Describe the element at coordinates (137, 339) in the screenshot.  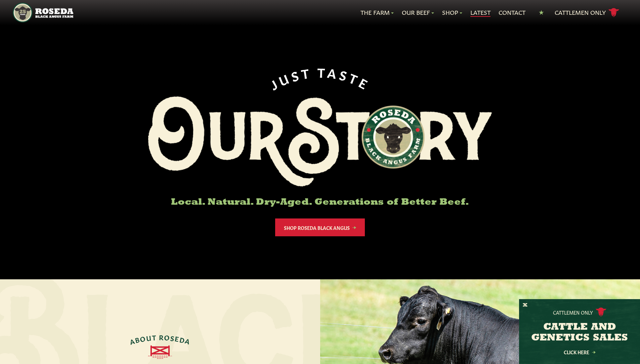
I see `span: B` at that location.